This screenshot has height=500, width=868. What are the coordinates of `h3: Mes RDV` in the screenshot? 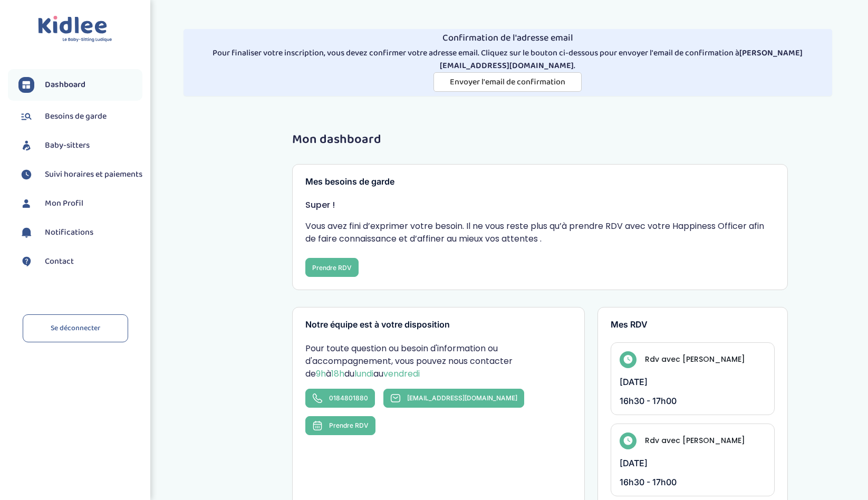 It's located at (693, 324).